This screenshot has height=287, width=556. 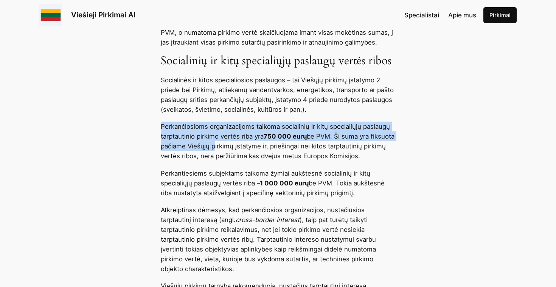 What do you see at coordinates (278, 33) in the screenshot?
I see `p: Svarbu pažymėti, kad tarptautinės vertės viešųjų pirkimų ribos nustatytos be PVM, o numatoma pirk...` at bounding box center [278, 33].